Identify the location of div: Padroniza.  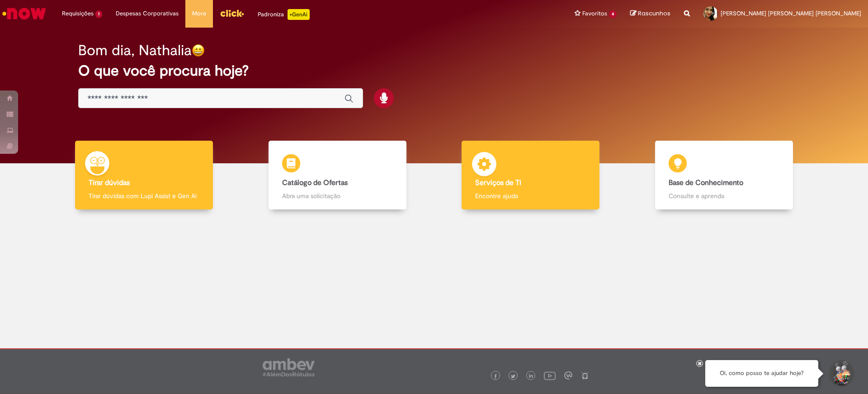
(284, 14).